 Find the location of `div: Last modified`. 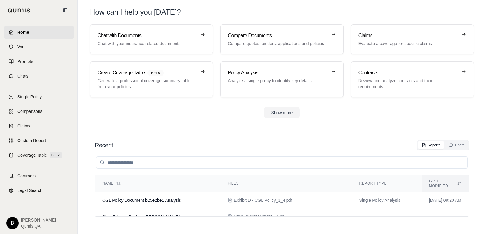

div: Last modified is located at coordinates (445, 183).